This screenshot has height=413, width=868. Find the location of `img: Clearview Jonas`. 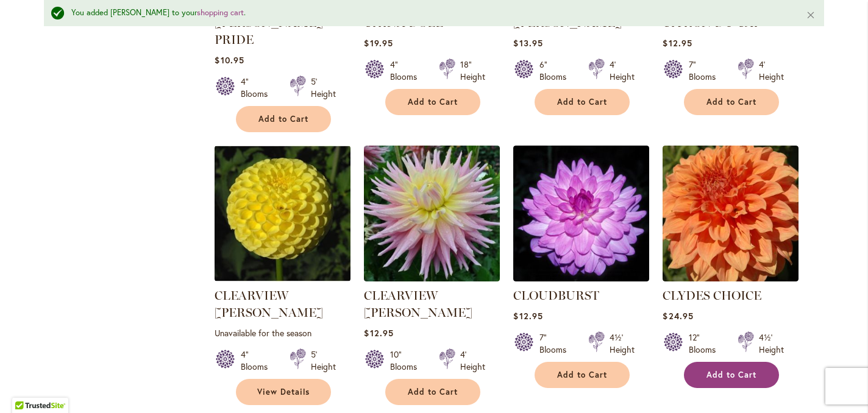

img: Clearview Jonas is located at coordinates (432, 213).